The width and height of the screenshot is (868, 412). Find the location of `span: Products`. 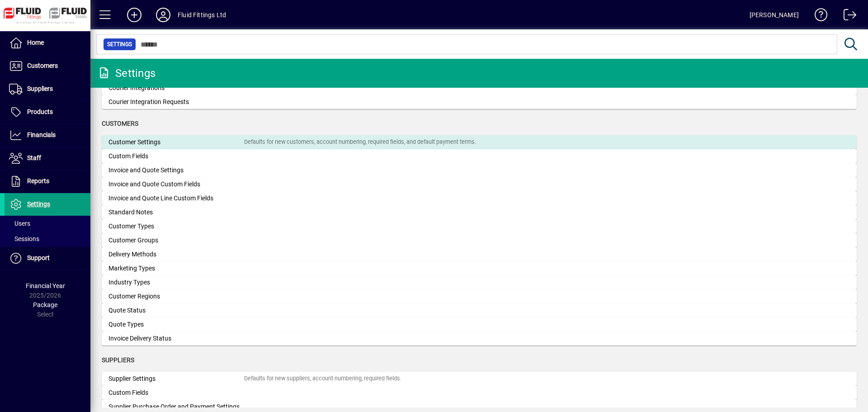

span: Products is located at coordinates (40, 111).